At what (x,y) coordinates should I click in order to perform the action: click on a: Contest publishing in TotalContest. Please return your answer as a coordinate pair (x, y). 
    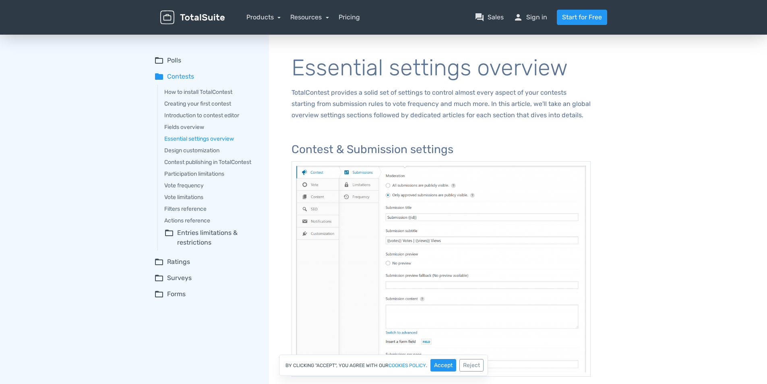
    Looking at the image, I should click on (211, 162).